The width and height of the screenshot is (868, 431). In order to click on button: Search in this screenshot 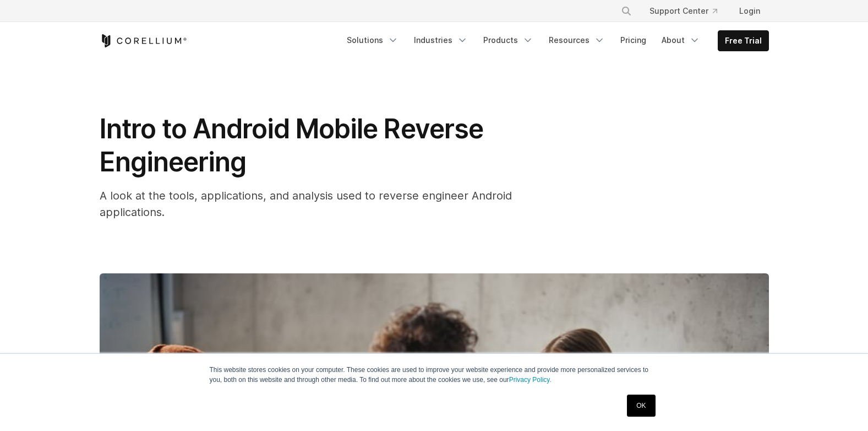, I will do `click(627, 11)`.